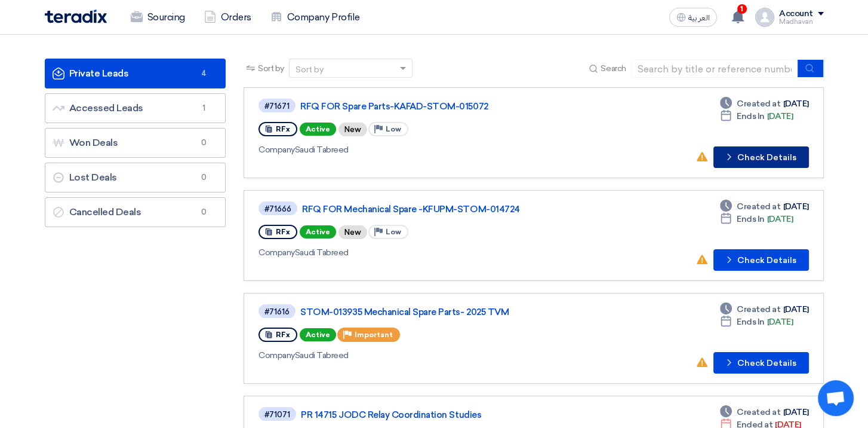  What do you see at coordinates (715, 69) in the screenshot?
I see `input: Search by title or reference number` at bounding box center [715, 69].